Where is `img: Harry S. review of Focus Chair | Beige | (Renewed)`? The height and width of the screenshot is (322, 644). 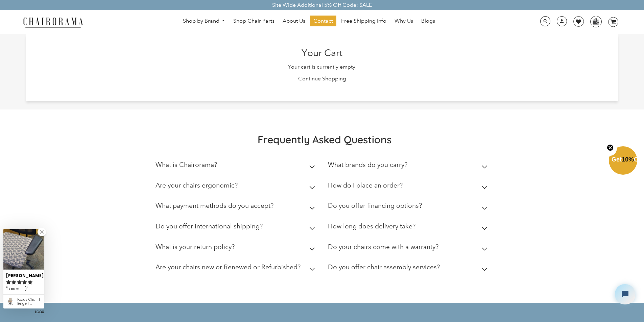 img: Harry S. review of Focus Chair | Beige | (Renewed) is located at coordinates (24, 250).